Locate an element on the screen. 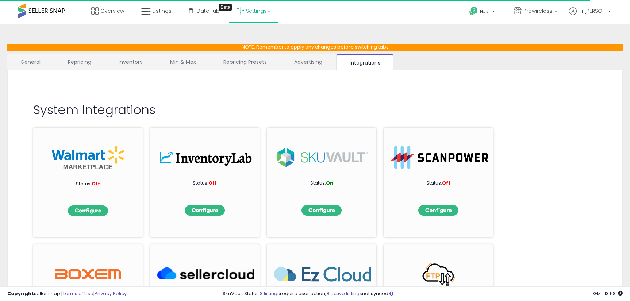 This screenshot has width=630, height=301. span: 2025-08-13 13:58 GMT is located at coordinates (608, 293).